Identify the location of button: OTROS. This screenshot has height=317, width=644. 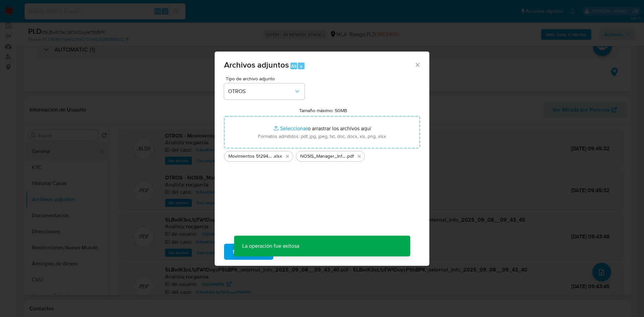
(264, 92).